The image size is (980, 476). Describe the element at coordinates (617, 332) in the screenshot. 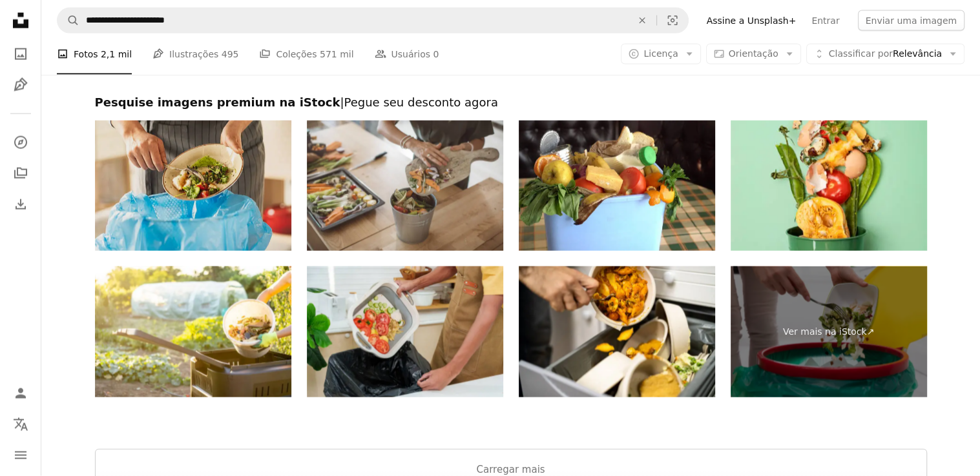

I see `img: Jogando fora sobras de comida no lixo` at that location.